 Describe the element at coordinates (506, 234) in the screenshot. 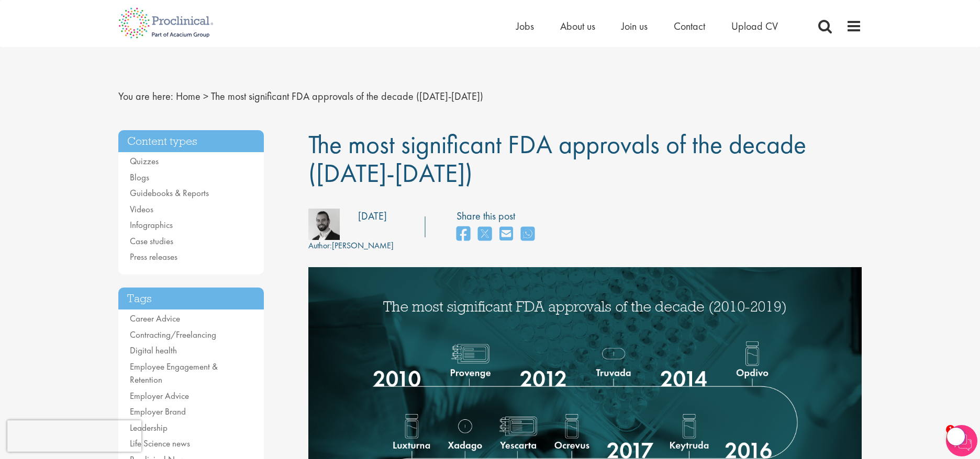

I see `a: share on email` at that location.